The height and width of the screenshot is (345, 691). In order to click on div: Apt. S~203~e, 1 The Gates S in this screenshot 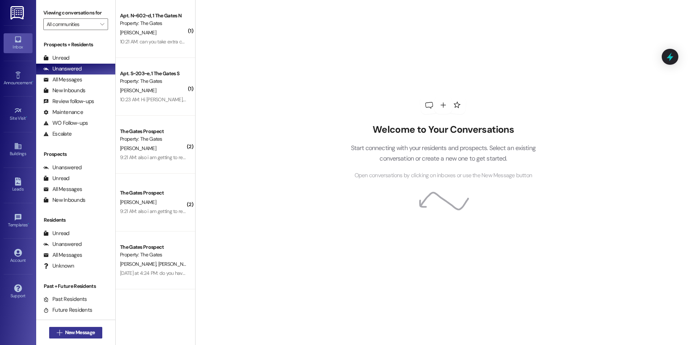, I will do `click(153, 73)`.